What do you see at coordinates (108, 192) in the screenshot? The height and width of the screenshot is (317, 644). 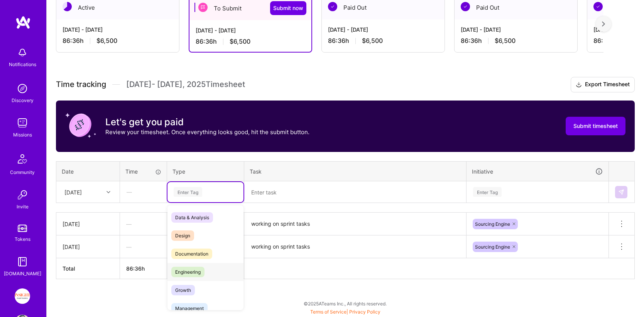 I see `i: icon Chevron` at bounding box center [108, 192].